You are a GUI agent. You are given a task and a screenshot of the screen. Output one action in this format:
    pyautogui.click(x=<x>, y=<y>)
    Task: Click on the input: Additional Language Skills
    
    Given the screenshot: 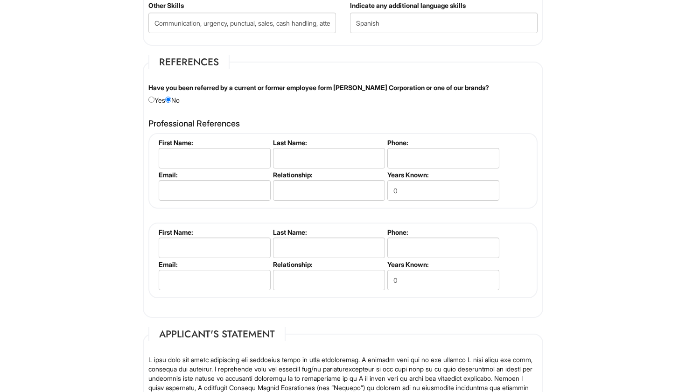 What is the action you would take?
    pyautogui.click(x=444, y=23)
    